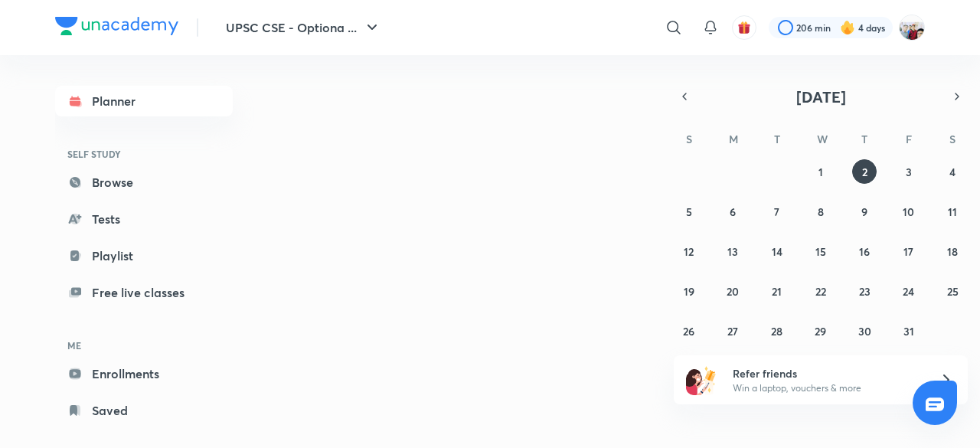 Image resolution: width=980 pixels, height=448 pixels. Describe the element at coordinates (144, 410) in the screenshot. I see `a: Saved` at that location.